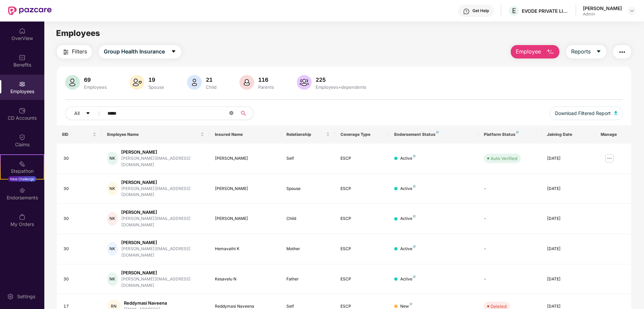  What do you see at coordinates (22, 58) in the screenshot?
I see `img: svg+xml;base64,PHN2ZyBpZD0iQmVuZWZpdHMiIHhtbG5zPSJodHRwOi8vd3d3LnczLm9yZy8yMDAwL3N2ZyIgd2lkdGg9Ij...` at bounding box center [22, 58].